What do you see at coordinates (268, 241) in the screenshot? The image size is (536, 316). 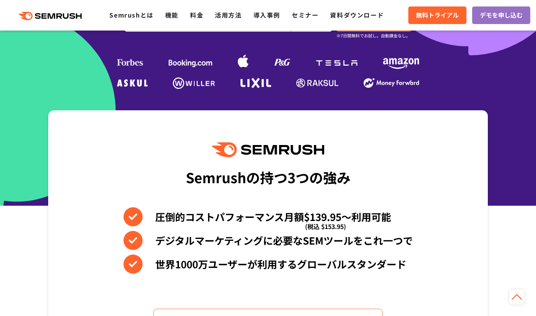 I see `li: デジタルマーケティングに必要なSEMツールをこれ一つで` at bounding box center [268, 241].